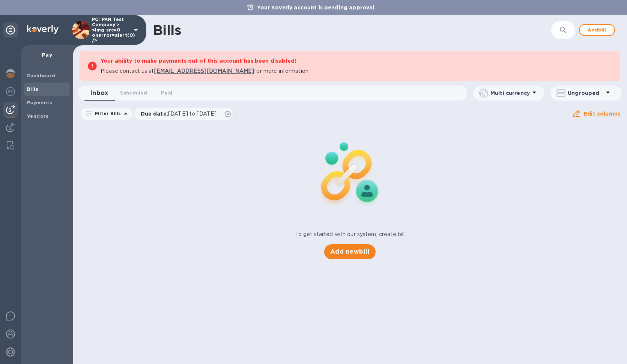 This screenshot has height=364, width=627. Describe the element at coordinates (47, 55) in the screenshot. I see `p: Pay` at that location.